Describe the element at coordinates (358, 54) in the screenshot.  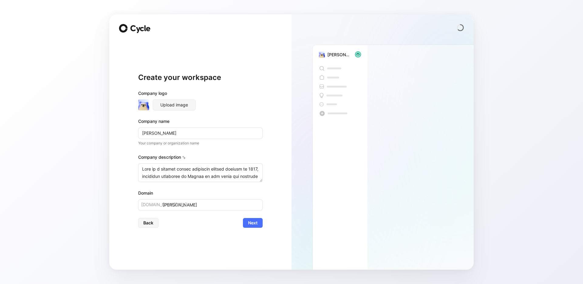
I see `img: avatar` at that location.